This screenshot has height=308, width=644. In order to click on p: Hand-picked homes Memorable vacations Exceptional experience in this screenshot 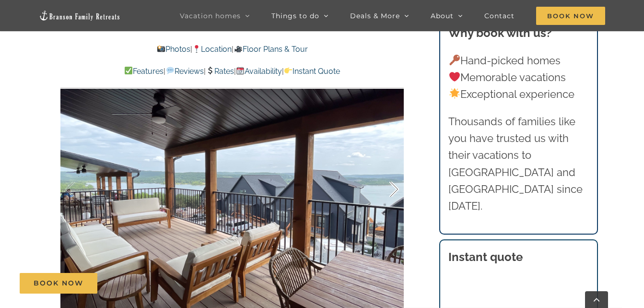, I will do `click(519, 78)`.